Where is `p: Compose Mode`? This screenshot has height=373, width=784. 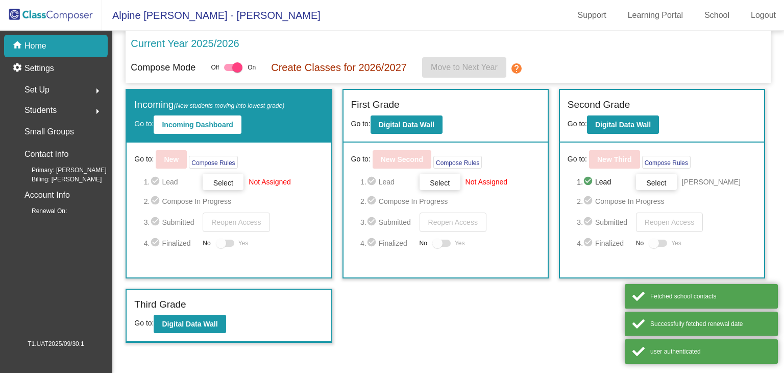
p: Compose Mode is located at coordinates (163, 67).